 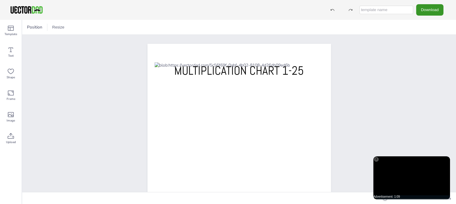 I want to click on img: VectorDad-1.png, so click(x=26, y=10).